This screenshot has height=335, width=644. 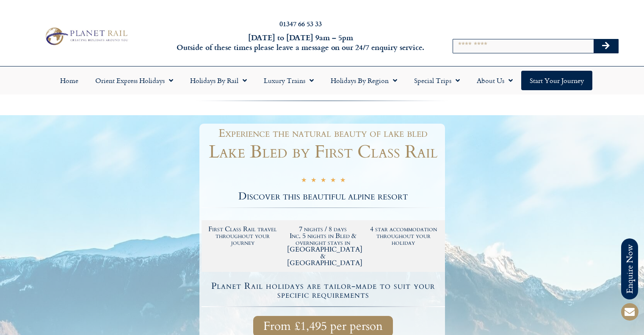 I want to click on a: Special Trips, so click(x=437, y=80).